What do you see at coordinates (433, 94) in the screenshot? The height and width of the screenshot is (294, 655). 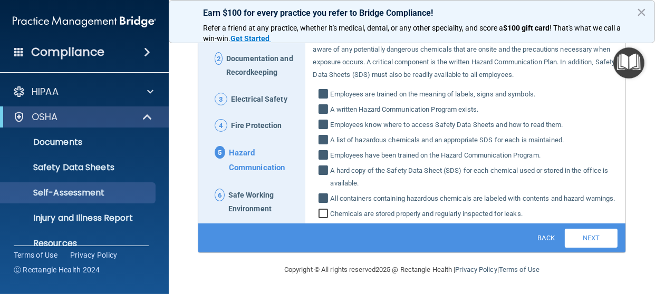 I see `span: Employees are trained on the meaning of labels, signs and symbols.` at bounding box center [433, 94].